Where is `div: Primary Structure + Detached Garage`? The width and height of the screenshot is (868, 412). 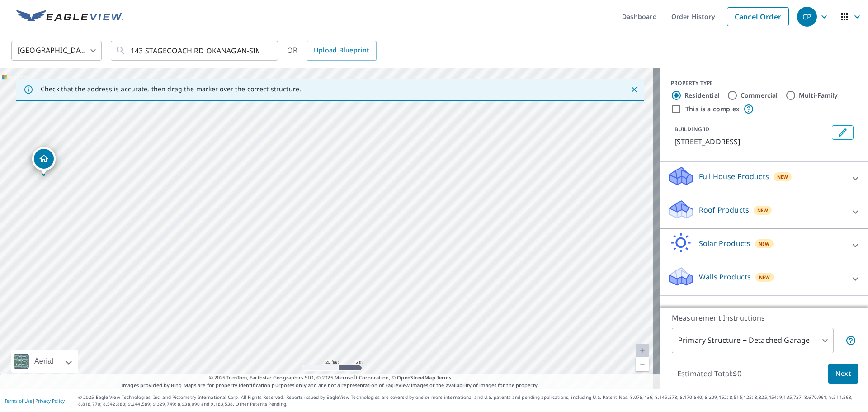
div: Primary Structure + Detached Garage is located at coordinates (753, 340).